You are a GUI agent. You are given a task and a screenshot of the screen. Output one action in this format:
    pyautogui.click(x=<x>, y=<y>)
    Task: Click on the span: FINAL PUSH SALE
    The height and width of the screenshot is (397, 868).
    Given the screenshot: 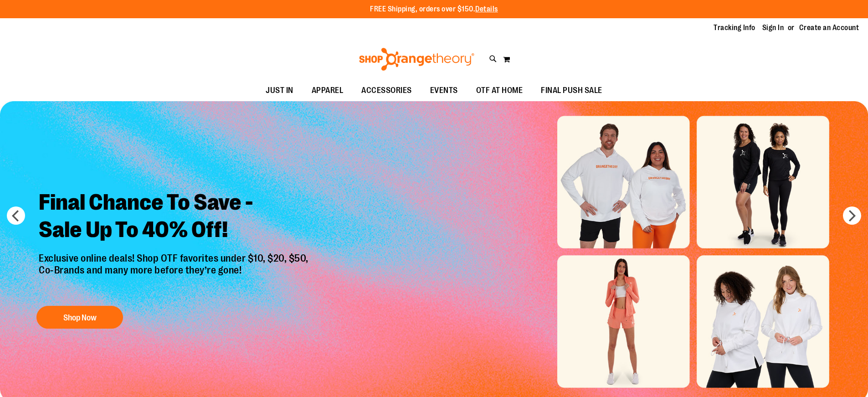 What is the action you would take?
    pyautogui.click(x=571, y=90)
    